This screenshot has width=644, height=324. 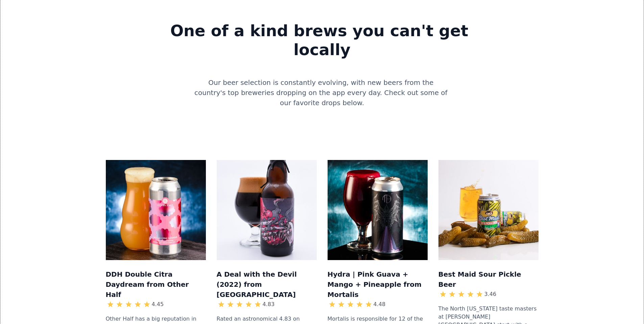 What do you see at coordinates (268, 304) in the screenshot?
I see `div: 4.83` at bounding box center [268, 304].